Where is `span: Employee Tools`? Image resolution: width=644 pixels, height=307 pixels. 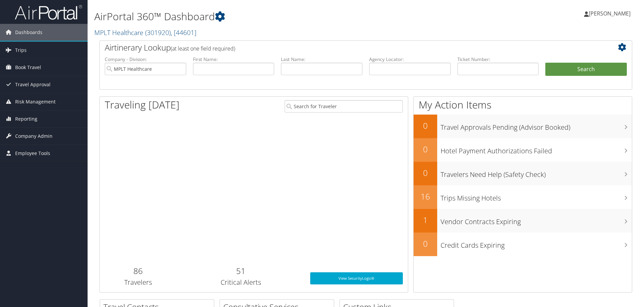 span: Employee Tools is located at coordinates (33, 154).